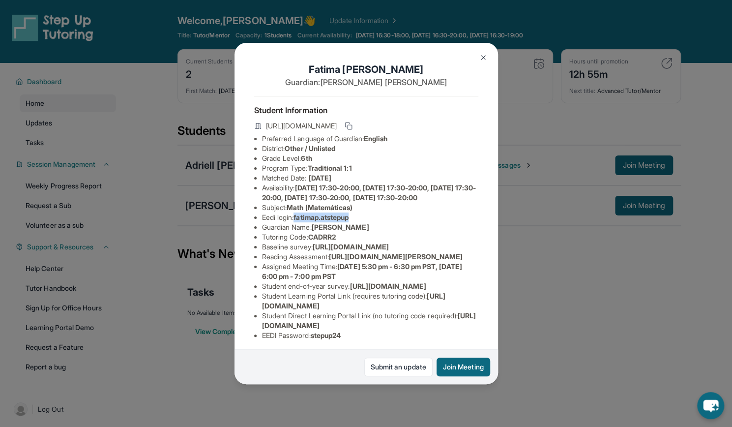  I want to click on span: English, so click(376, 138).